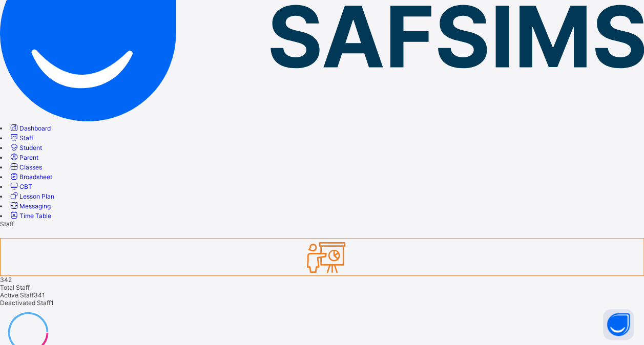 The width and height of the screenshot is (644, 345). What do you see at coordinates (35, 215) in the screenshot?
I see `span: Time Table` at bounding box center [35, 215].